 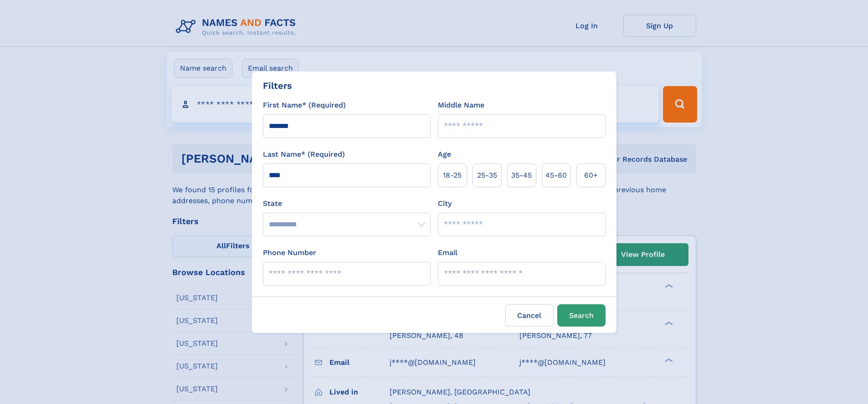 I want to click on div: Filters, so click(x=277, y=86).